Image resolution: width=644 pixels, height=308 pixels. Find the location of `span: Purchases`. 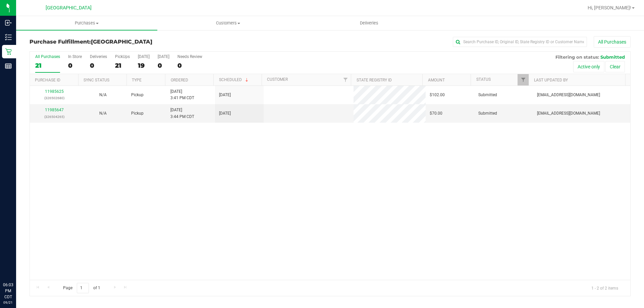

span: Purchases is located at coordinates (86, 23).